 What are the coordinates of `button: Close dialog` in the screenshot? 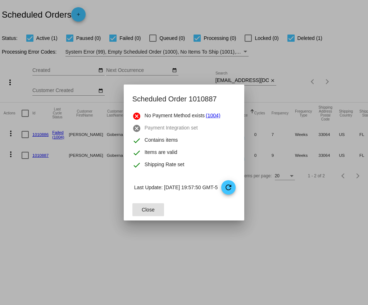 It's located at (148, 210).